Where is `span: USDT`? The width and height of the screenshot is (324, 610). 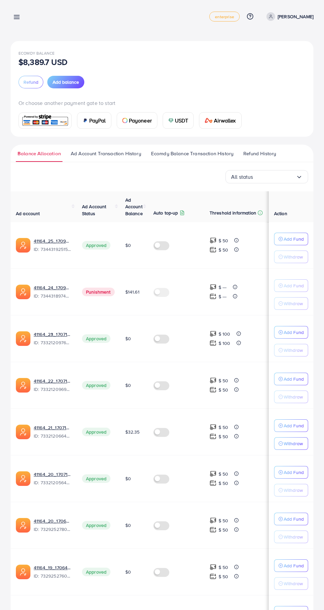
span: USDT is located at coordinates (182, 120).